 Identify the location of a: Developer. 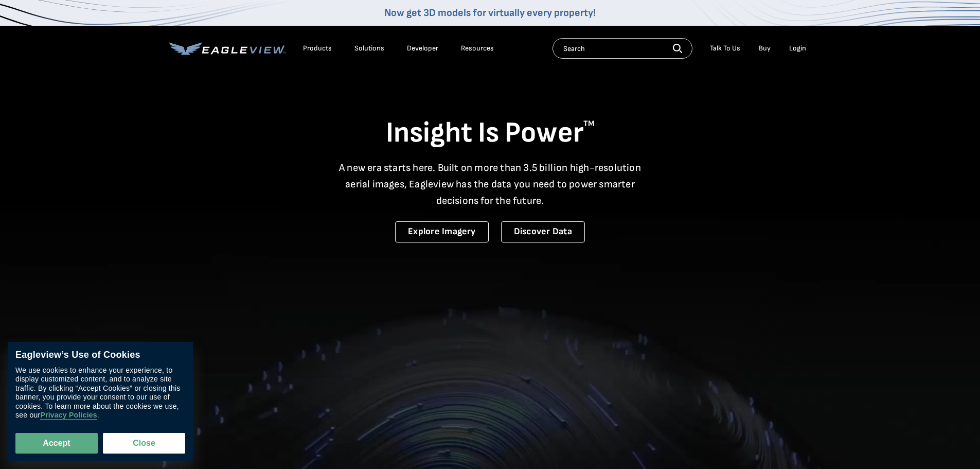
(422, 49).